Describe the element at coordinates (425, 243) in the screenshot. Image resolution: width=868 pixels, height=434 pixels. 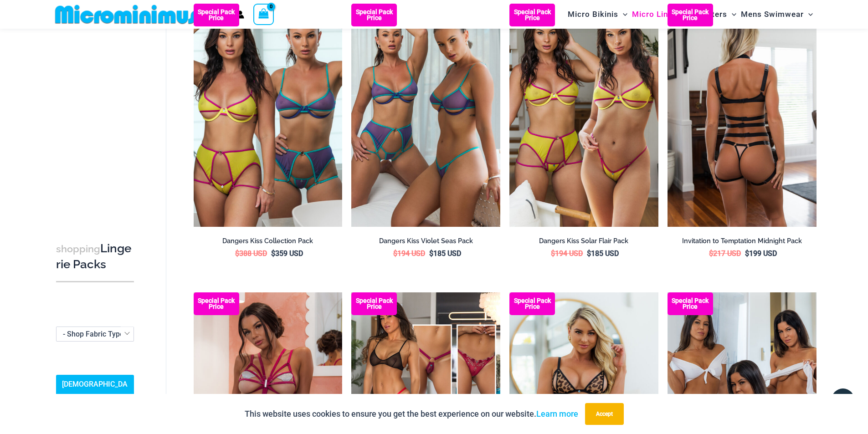
I see `a: Dangers Kiss Violet Seas Pack` at that location.